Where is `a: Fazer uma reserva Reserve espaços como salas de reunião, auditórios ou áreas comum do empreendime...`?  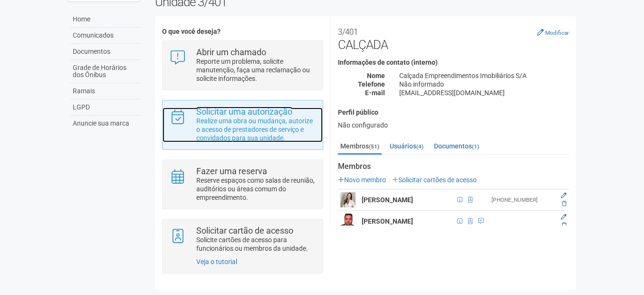 a: Fazer uma reserva Reserve espaços como salas de reunião, auditórios ou áreas comum do empreendime... is located at coordinates (242, 184).